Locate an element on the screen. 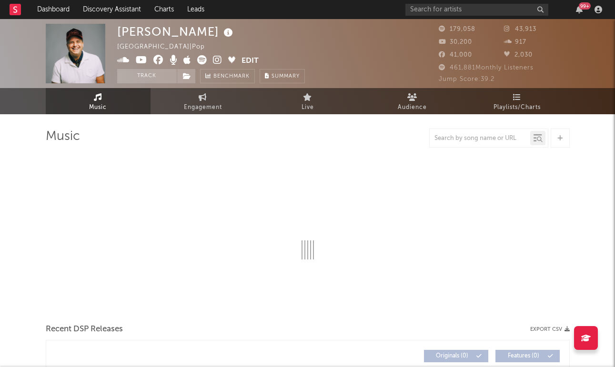  span: 2,030 is located at coordinates (518, 55).